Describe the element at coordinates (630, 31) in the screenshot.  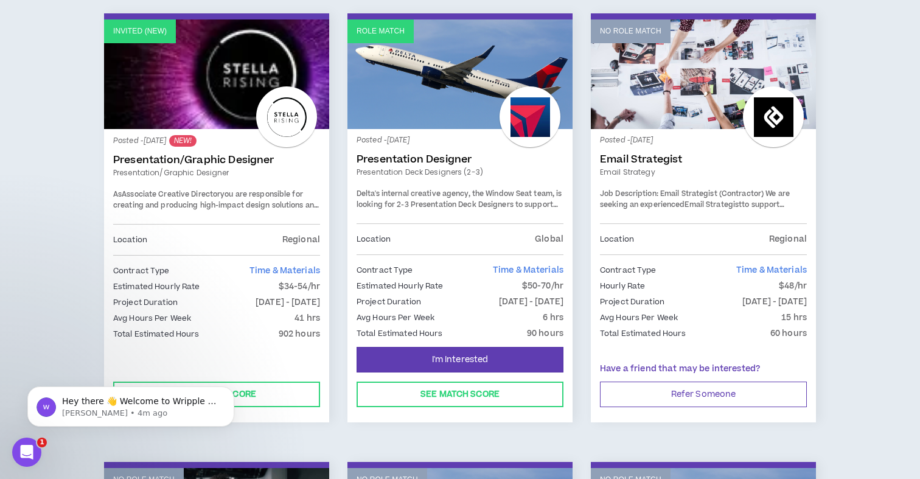
I see `p: No Role Match` at that location.